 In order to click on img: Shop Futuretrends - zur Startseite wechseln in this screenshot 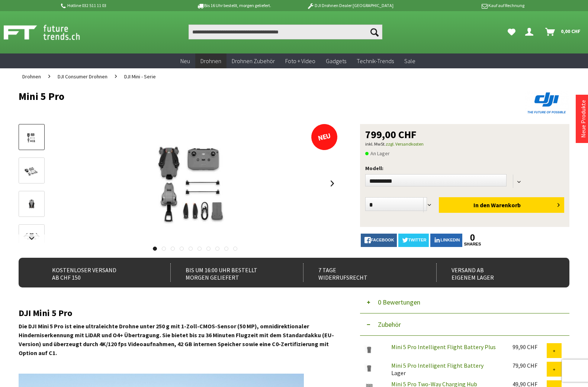, I will do `click(50, 32)`.